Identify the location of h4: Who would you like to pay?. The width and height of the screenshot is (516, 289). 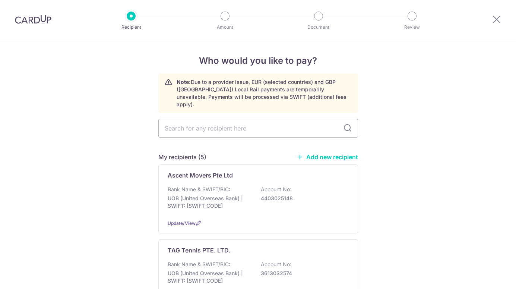
(258, 61).